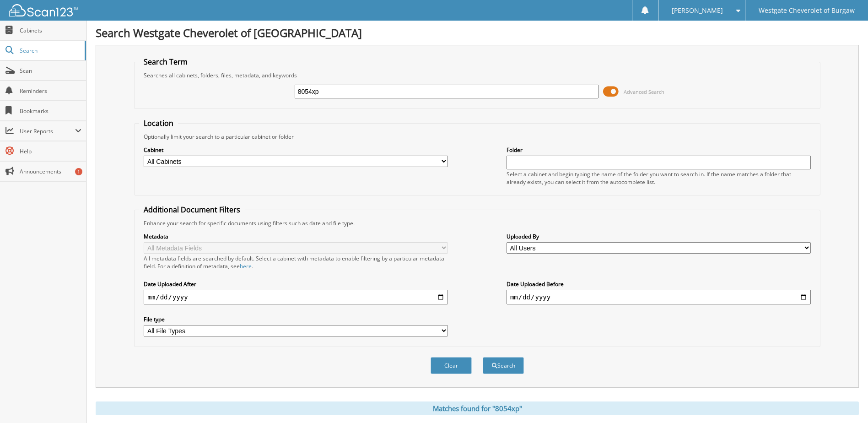 The image size is (868, 423). I want to click on button: Clear, so click(451, 366).